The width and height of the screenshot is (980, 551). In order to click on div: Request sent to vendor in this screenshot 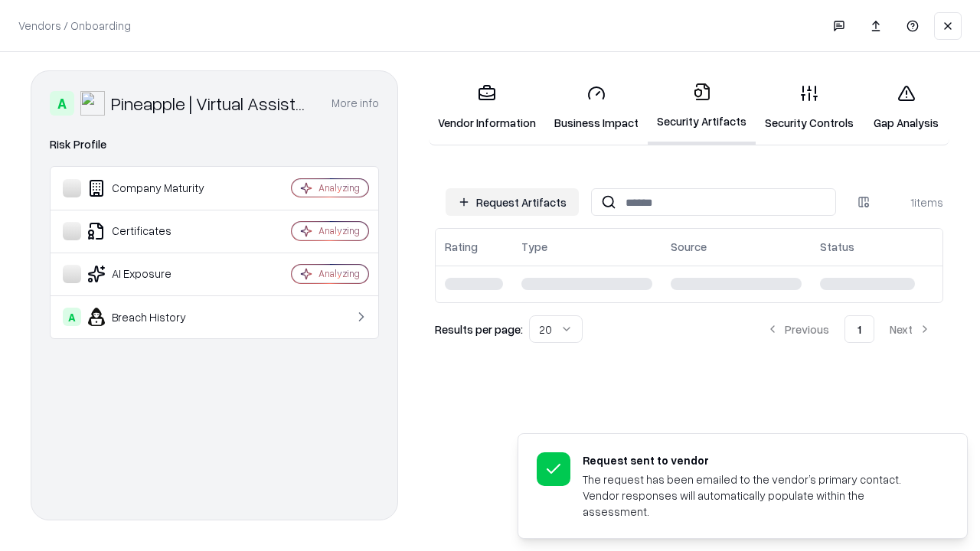, I will do `click(756, 460)`.